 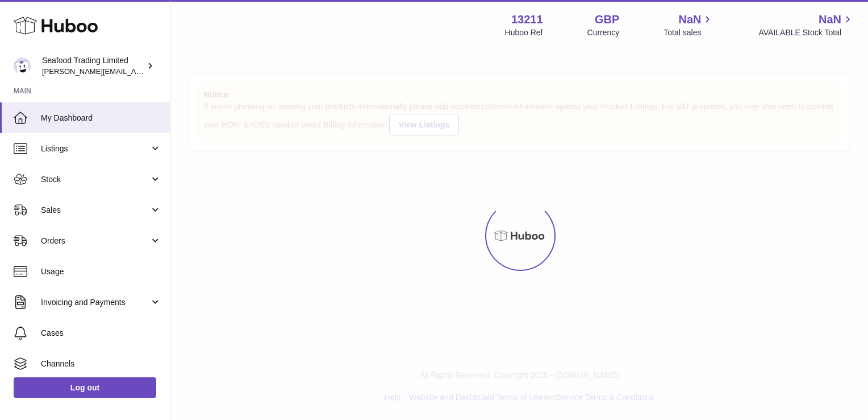 I want to click on span: Cases, so click(x=101, y=332).